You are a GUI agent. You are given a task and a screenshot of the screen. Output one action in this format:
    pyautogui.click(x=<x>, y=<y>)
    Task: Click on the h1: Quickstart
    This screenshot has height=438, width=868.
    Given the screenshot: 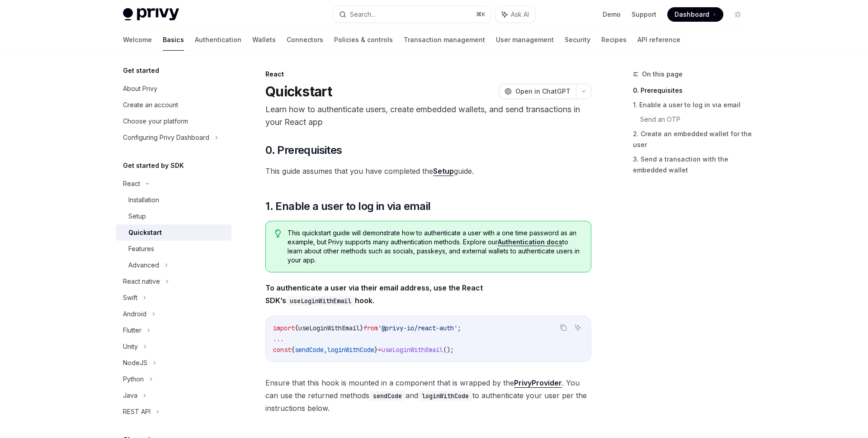 What is the action you would take?
    pyautogui.click(x=299, y=92)
    